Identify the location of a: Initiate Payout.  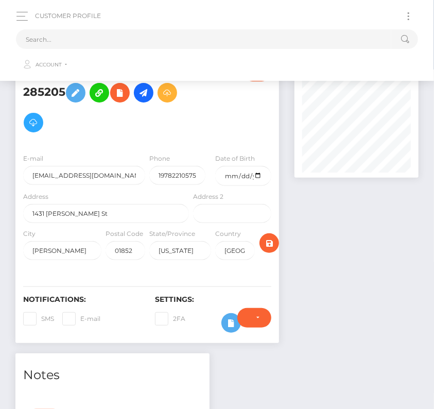
(144, 93).